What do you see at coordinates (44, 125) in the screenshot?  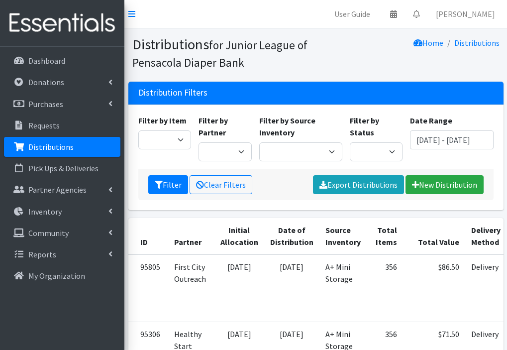 I see `p: Requests` at bounding box center [44, 125].